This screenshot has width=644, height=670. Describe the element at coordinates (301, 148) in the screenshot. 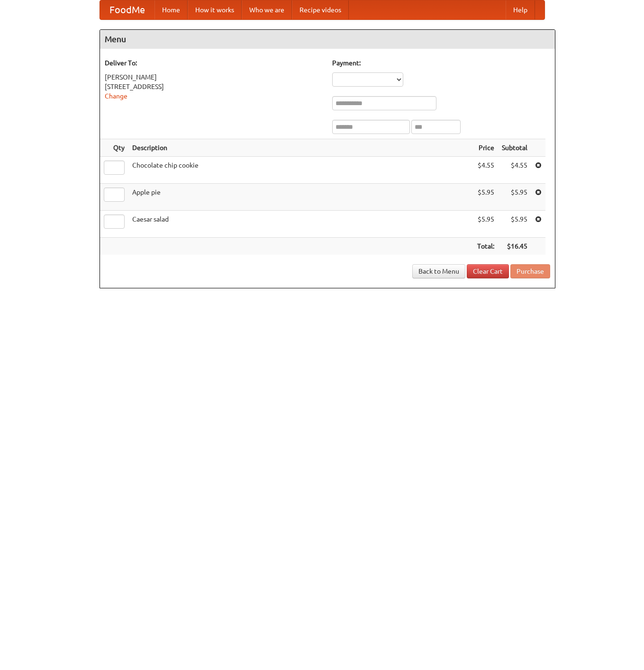

I see `th: Description` at that location.